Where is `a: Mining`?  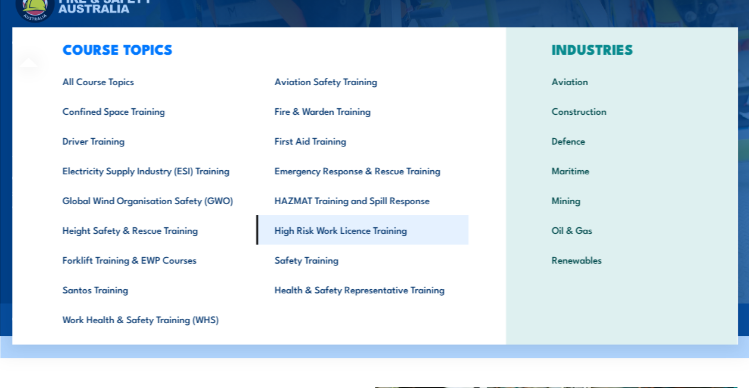 a: Mining is located at coordinates (621, 200).